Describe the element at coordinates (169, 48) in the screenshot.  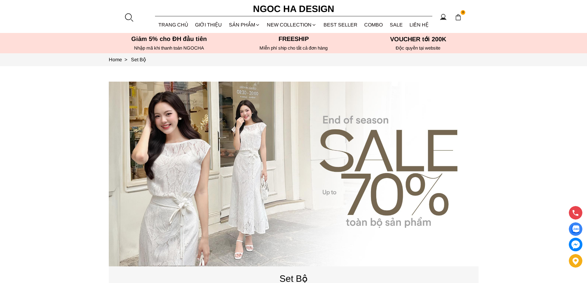
I see `font: Nhập mã khi thanh toán NGOCHA` at that location.